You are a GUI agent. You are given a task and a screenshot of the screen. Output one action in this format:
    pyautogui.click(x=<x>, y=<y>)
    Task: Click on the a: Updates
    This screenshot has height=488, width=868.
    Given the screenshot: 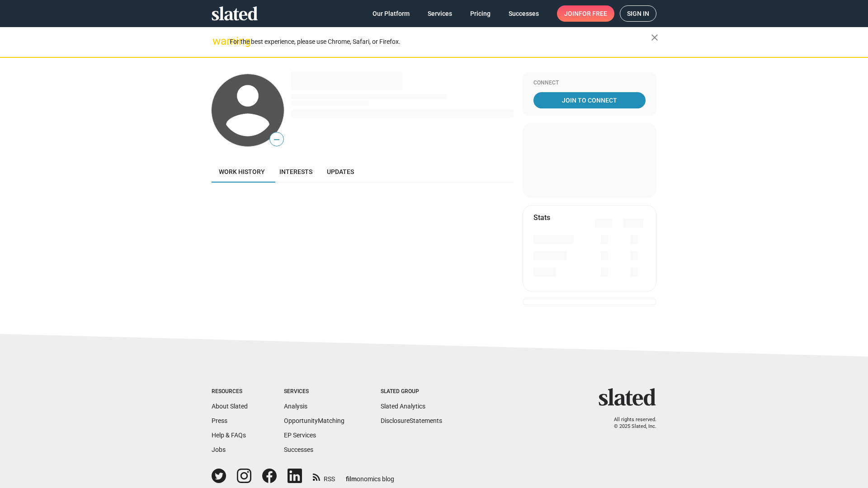 What is the action you would take?
    pyautogui.click(x=340, y=171)
    